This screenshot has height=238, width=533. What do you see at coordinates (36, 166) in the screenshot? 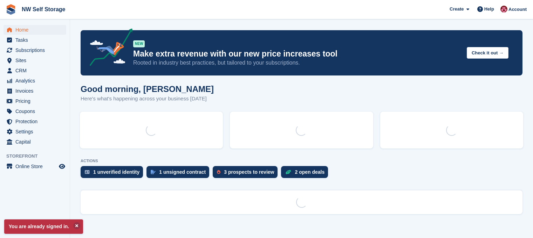
I see `span: Online Store` at bounding box center [36, 166].